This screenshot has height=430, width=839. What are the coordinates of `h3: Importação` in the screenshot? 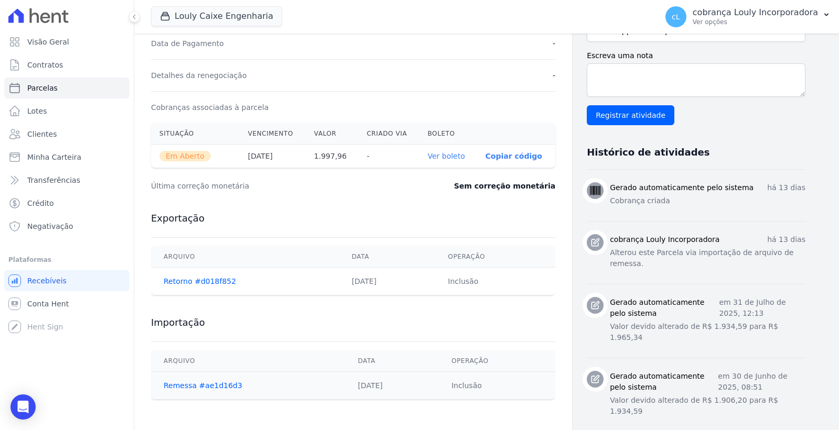 It's located at (353, 323).